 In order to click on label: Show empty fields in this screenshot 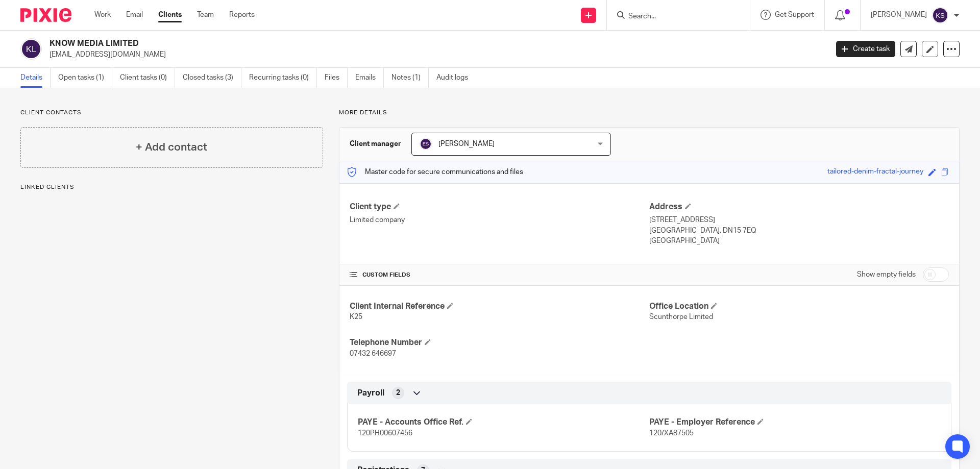, I will do `click(887, 274)`.